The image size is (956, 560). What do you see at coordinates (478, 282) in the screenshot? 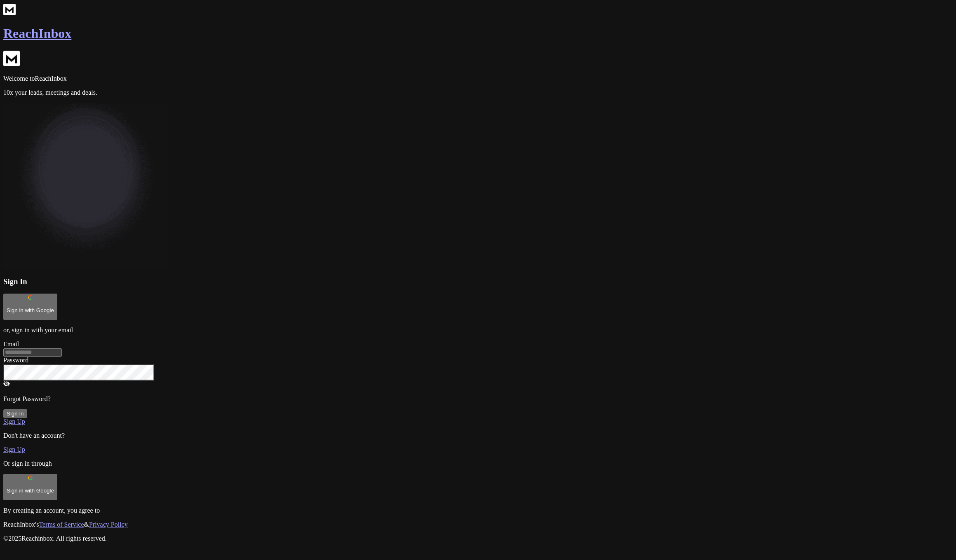
I see `h3: Sign In` at bounding box center [478, 282].